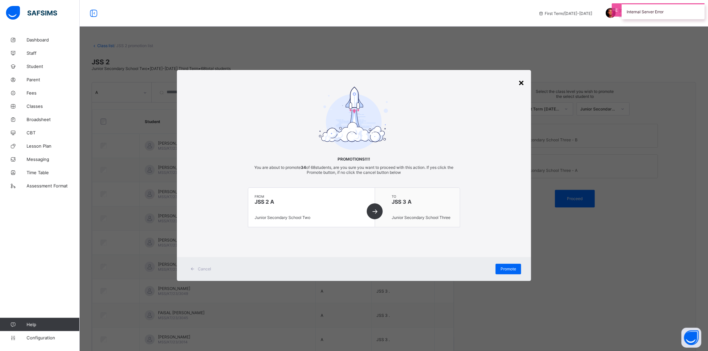  What do you see at coordinates (312, 197) in the screenshot?
I see `span: from` at bounding box center [312, 197].